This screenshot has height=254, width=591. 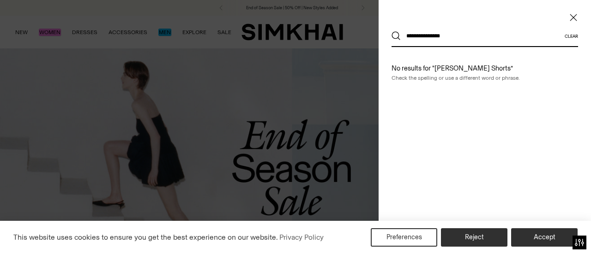 I want to click on button: Preferences, so click(x=404, y=238).